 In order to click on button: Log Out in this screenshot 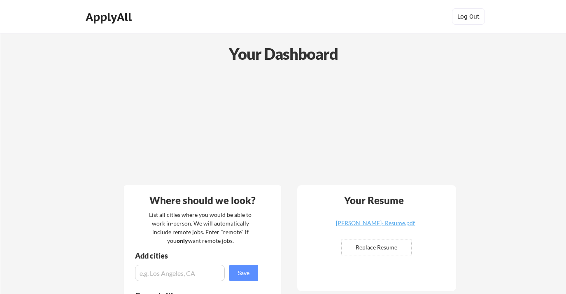, I will do `click(469, 16)`.